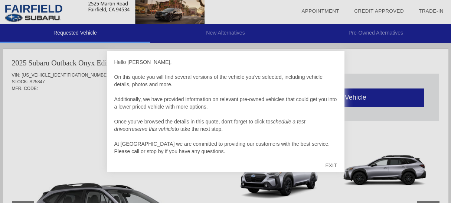 The height and width of the screenshot is (203, 451). Describe the element at coordinates (331, 165) in the screenshot. I see `div: EXIT` at that location.